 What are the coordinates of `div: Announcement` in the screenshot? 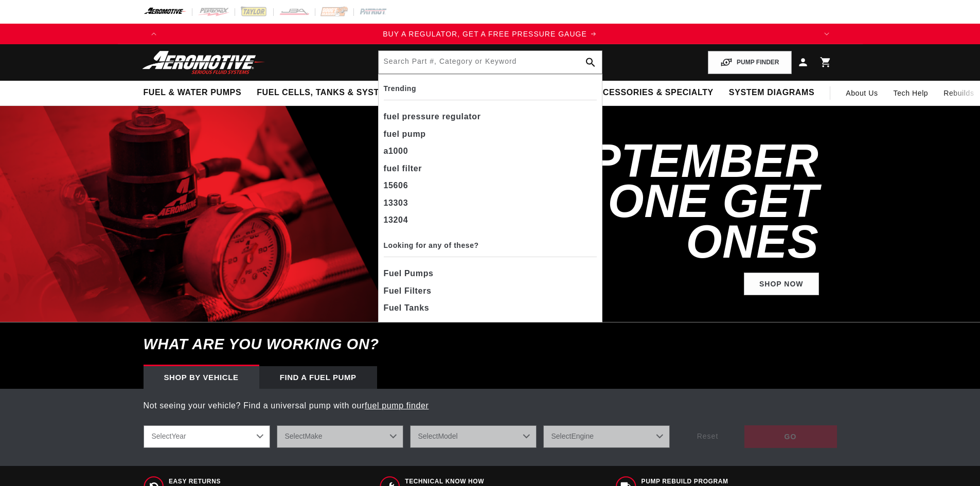 It's located at (490, 34).